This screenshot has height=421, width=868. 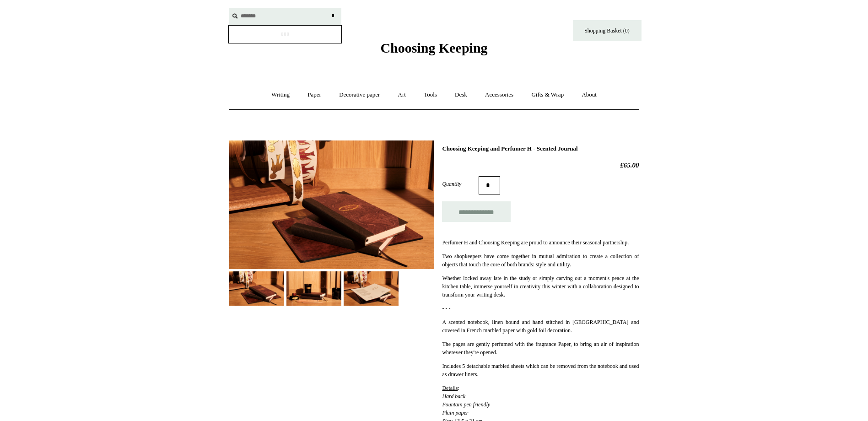 What do you see at coordinates (359, 95) in the screenshot?
I see `a: Decorative paper` at bounding box center [359, 95].